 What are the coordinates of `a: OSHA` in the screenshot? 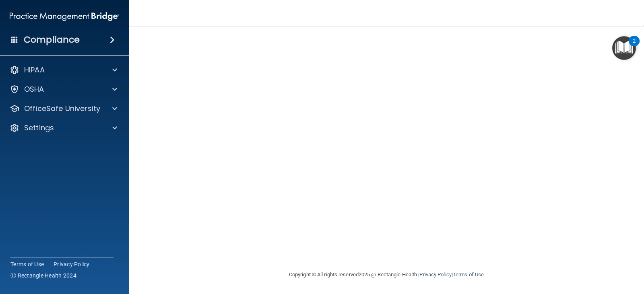 It's located at (63, 89).